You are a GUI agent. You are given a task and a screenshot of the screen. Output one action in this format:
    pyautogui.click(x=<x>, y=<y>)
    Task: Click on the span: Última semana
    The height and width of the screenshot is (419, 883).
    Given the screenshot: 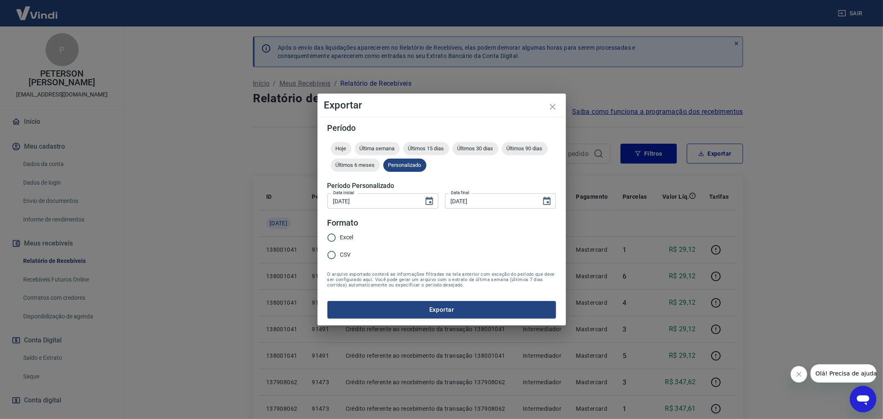 What is the action you would take?
    pyautogui.click(x=377, y=148)
    